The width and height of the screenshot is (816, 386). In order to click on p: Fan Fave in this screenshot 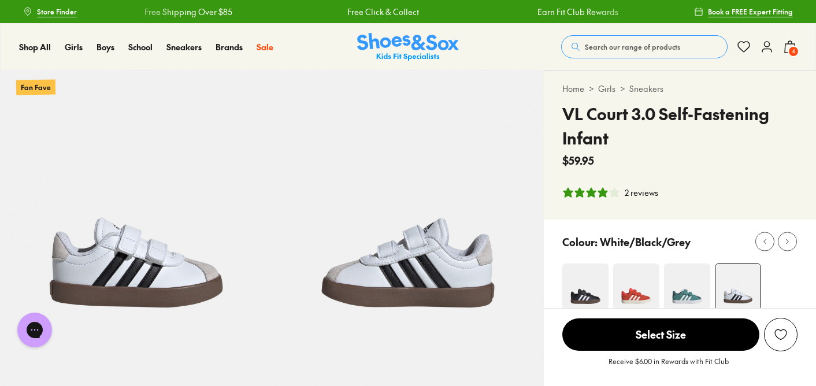, I will do `click(36, 87)`.